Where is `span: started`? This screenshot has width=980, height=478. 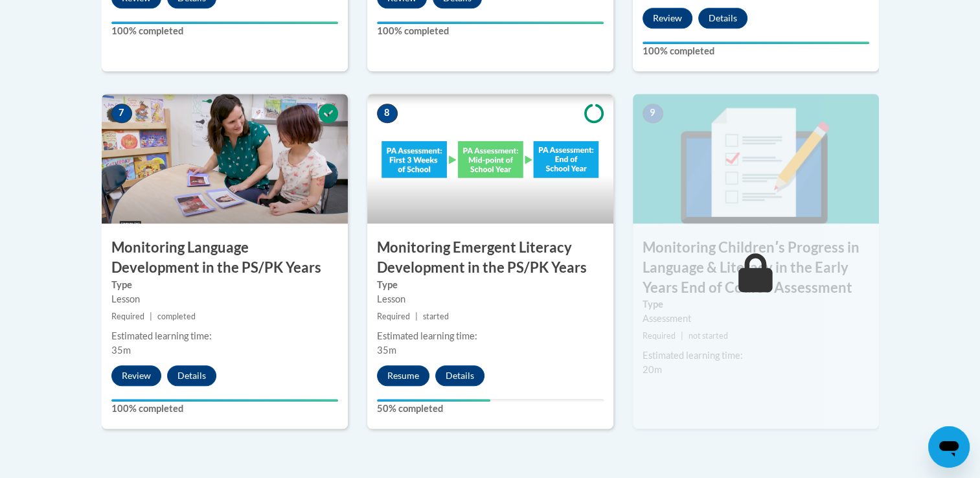
span: started is located at coordinates (436, 316).